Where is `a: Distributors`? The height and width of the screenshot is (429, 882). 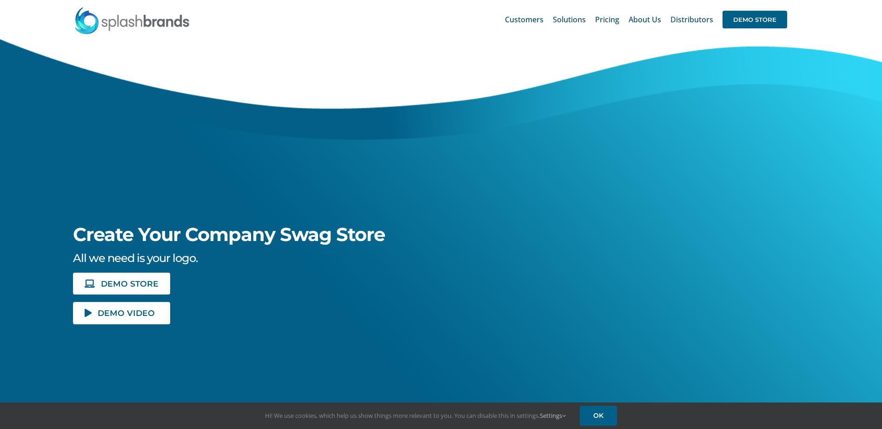 a: Distributors is located at coordinates (692, 20).